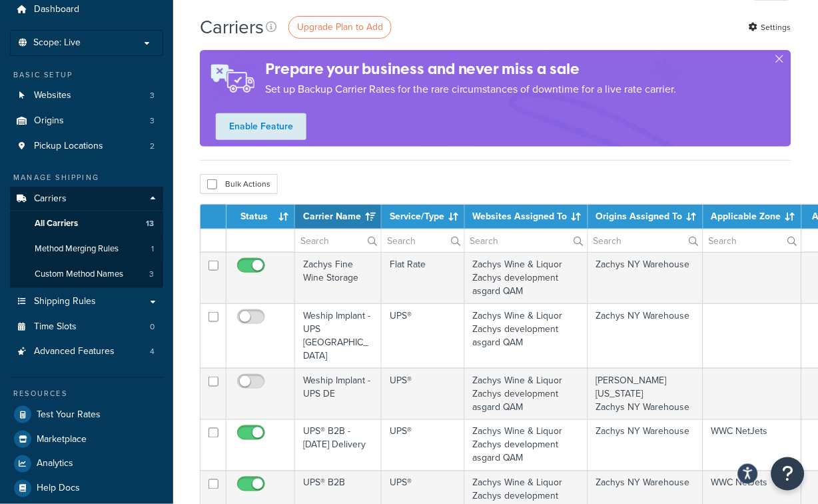  What do you see at coordinates (239, 184) in the screenshot?
I see `button: Bulk Actions` at bounding box center [239, 184].